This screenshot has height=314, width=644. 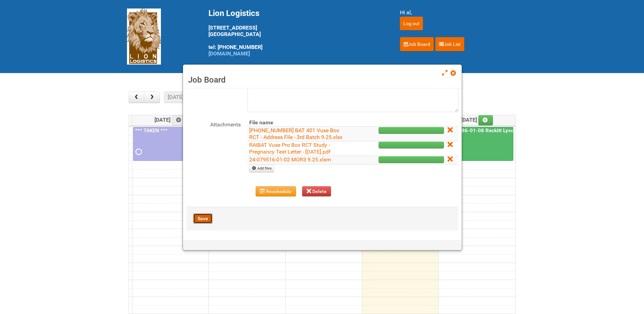 I want to click on a: Job List, so click(x=450, y=44).